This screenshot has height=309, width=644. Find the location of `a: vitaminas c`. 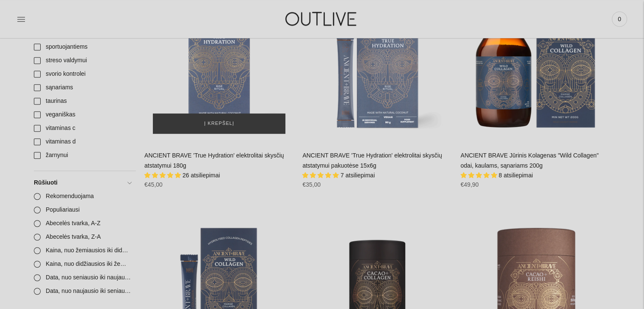

a: vitaminas c is located at coordinates (82, 128).